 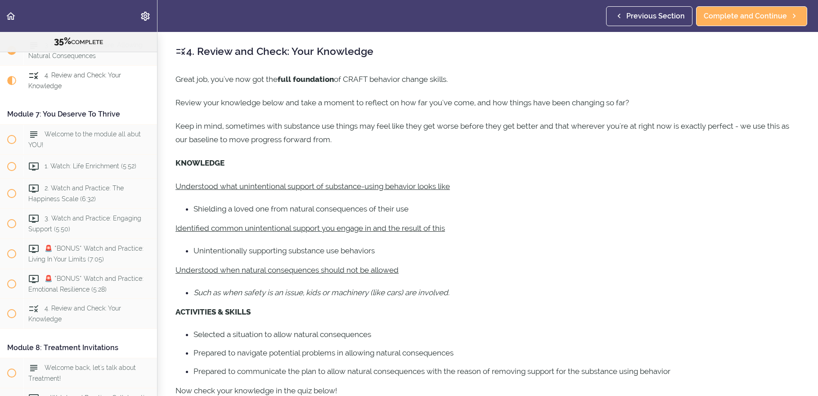 What do you see at coordinates (390, 79) in the screenshot?
I see `span: of CRAFT behavior change skills.` at bounding box center [390, 79].